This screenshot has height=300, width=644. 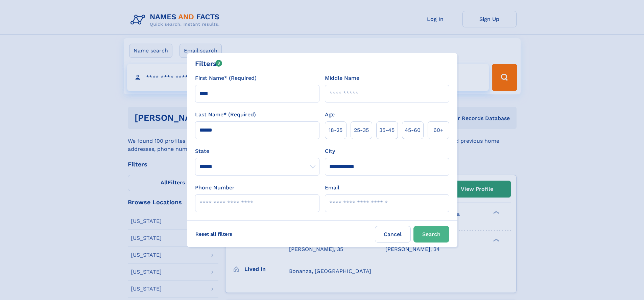 What do you see at coordinates (335, 130) in the screenshot?
I see `span: 18‑25` at bounding box center [335, 130].